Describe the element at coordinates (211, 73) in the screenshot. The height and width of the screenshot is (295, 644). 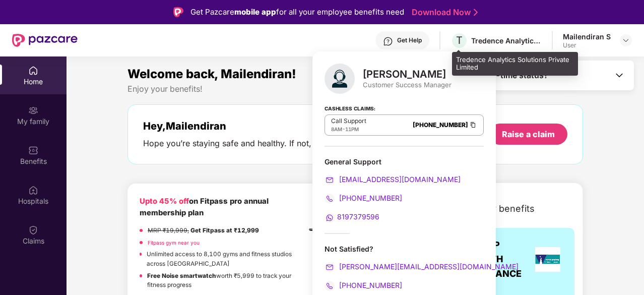
I see `span: Welcome back, Mailendiran!` at that location.